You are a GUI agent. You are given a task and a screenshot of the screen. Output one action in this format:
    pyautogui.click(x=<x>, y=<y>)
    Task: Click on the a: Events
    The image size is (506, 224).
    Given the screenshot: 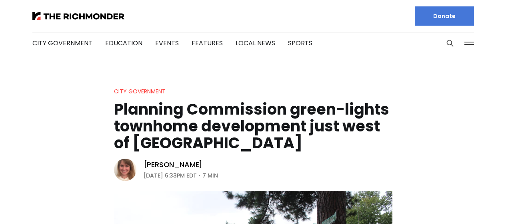 What is the action you would take?
    pyautogui.click(x=167, y=43)
    